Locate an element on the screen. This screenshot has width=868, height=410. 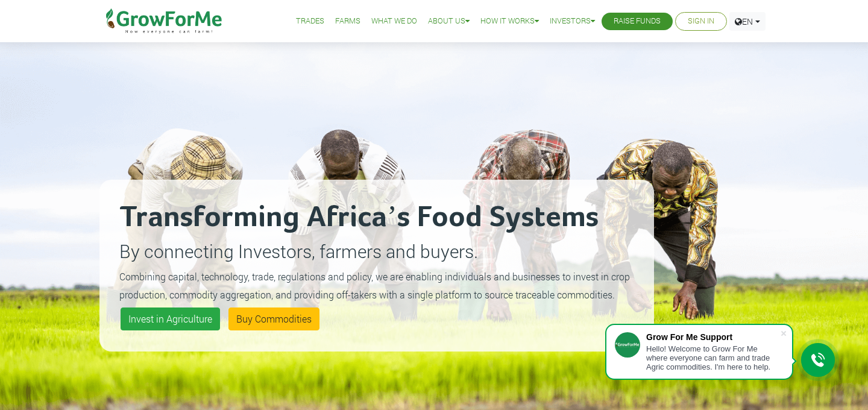
a: Invest in Agriculture is located at coordinates (170, 319).